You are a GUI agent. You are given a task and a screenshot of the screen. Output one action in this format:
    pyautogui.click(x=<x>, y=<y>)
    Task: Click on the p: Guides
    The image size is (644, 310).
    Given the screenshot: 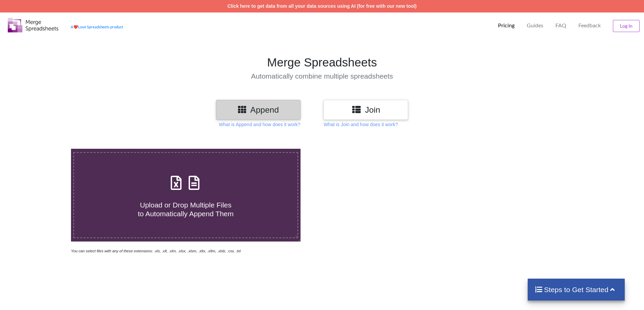 What is the action you would take?
    pyautogui.click(x=535, y=26)
    